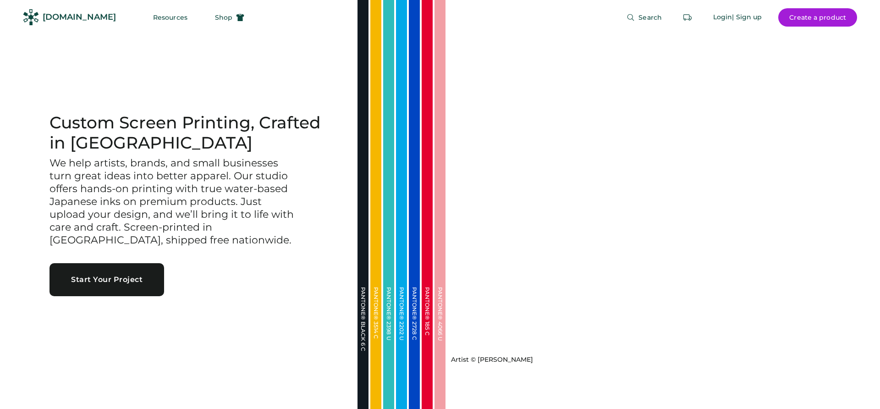 This screenshot has height=409, width=880. What do you see at coordinates (173, 202) in the screenshot?
I see `h3: We help artists, brands, and small businesses turn great ideas into better apparel. Our studio of...` at bounding box center [173, 202].